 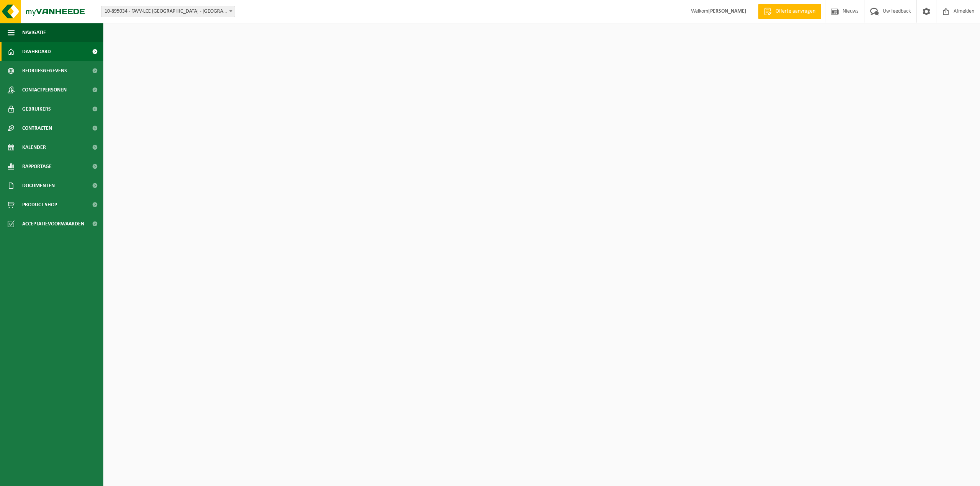 What do you see at coordinates (34, 148) in the screenshot?
I see `span: Kalender` at bounding box center [34, 148].